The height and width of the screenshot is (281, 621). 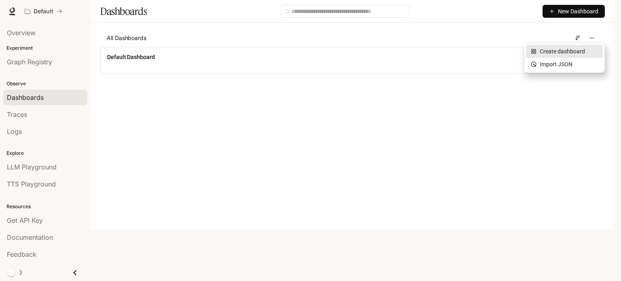 I want to click on span: All Dashboards, so click(x=127, y=38).